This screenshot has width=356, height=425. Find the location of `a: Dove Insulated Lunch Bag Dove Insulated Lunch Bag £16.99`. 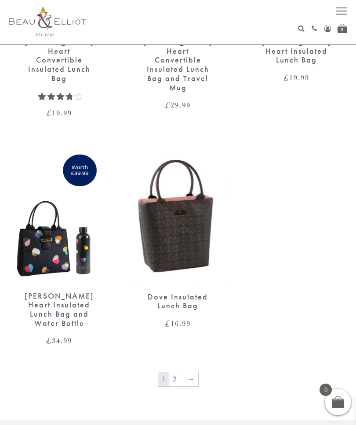

a: Dove Insulated Lunch Bag Dove Insulated Lunch Bag £16.99 is located at coordinates (178, 239).